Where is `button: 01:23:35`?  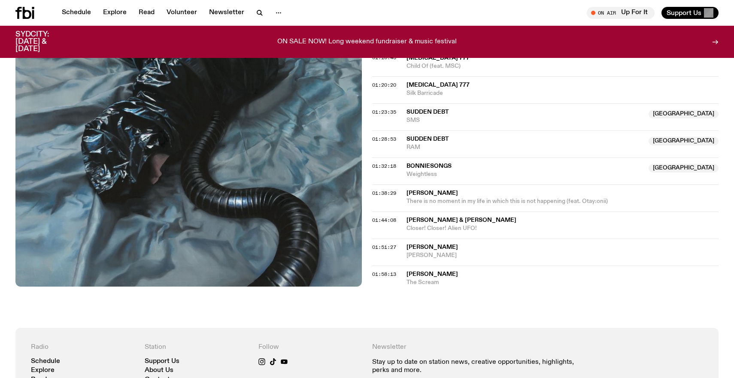
button: 01:23:35 is located at coordinates (384, 112).